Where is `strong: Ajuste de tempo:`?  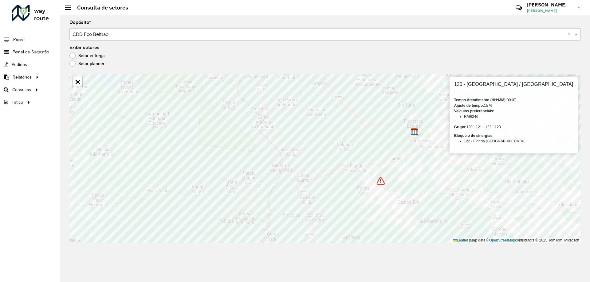
strong: Ajuste de tempo: is located at coordinates (469, 106).